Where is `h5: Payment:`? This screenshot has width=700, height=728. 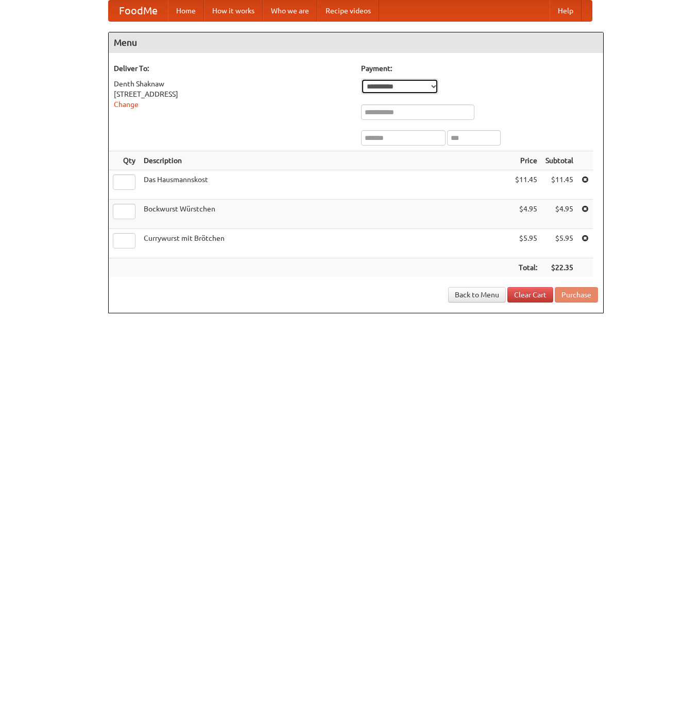
h5: Payment: is located at coordinates (479, 68).